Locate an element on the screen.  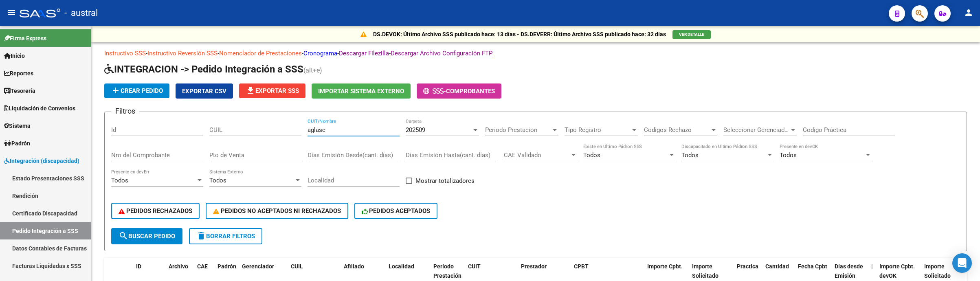
span: INTEGRACION -> Pedido Integración a SSS is located at coordinates (203, 69).